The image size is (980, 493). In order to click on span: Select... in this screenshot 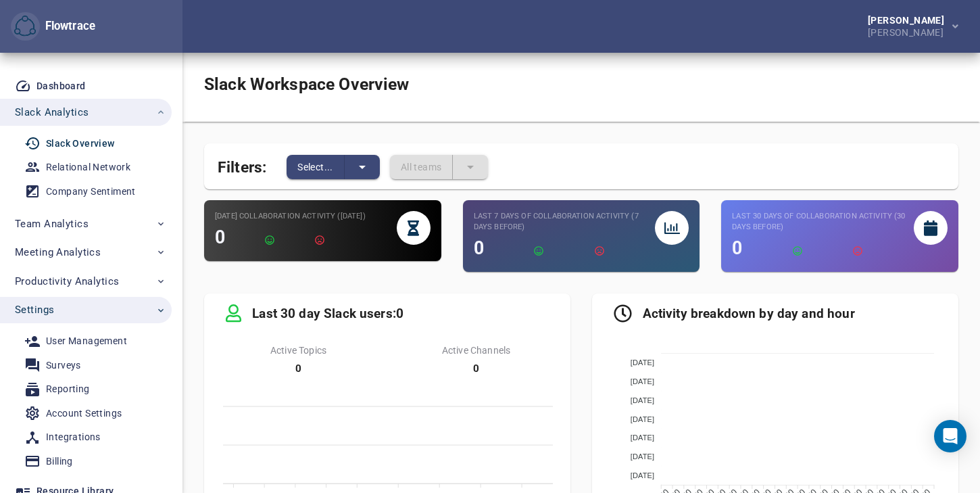, I will do `click(315, 167)`.